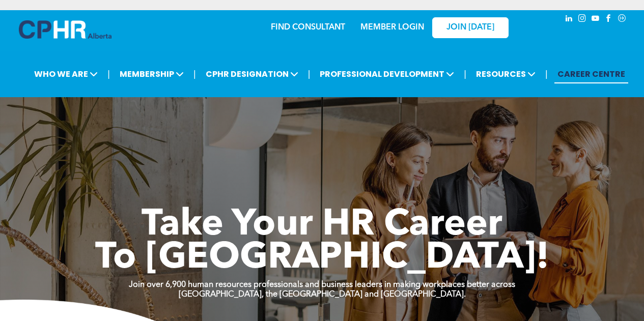 The image size is (644, 321). Describe the element at coordinates (308, 28) in the screenshot. I see `a: FIND CONSULTANT` at that location.